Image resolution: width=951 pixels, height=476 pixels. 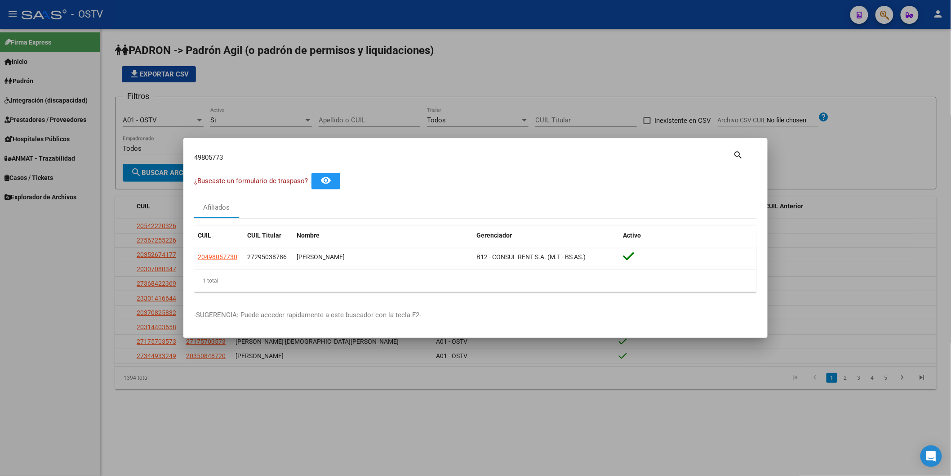 I want to click on span: 20498057730, so click(x=218, y=257).